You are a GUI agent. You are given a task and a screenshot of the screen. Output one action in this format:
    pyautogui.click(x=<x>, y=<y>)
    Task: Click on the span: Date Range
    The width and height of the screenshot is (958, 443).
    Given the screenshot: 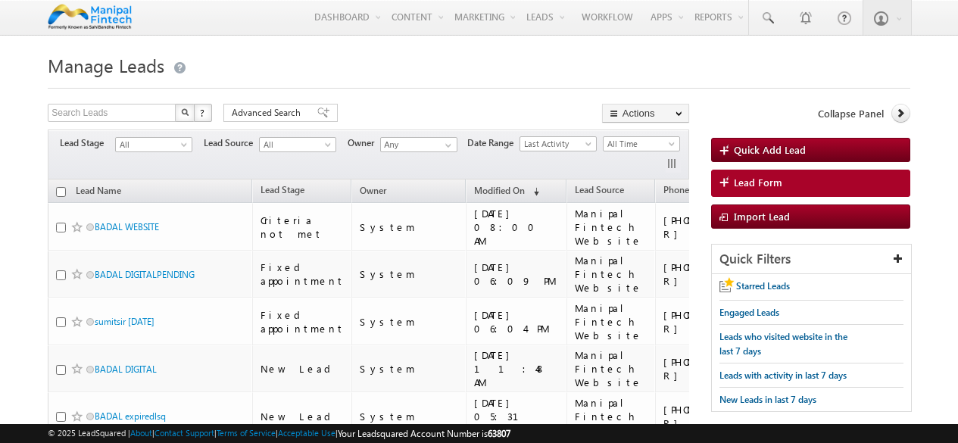 What is the action you would take?
    pyautogui.click(x=493, y=143)
    